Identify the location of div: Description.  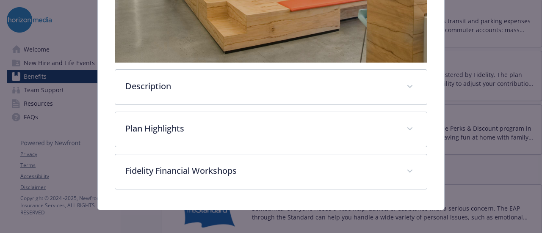
(270, 87).